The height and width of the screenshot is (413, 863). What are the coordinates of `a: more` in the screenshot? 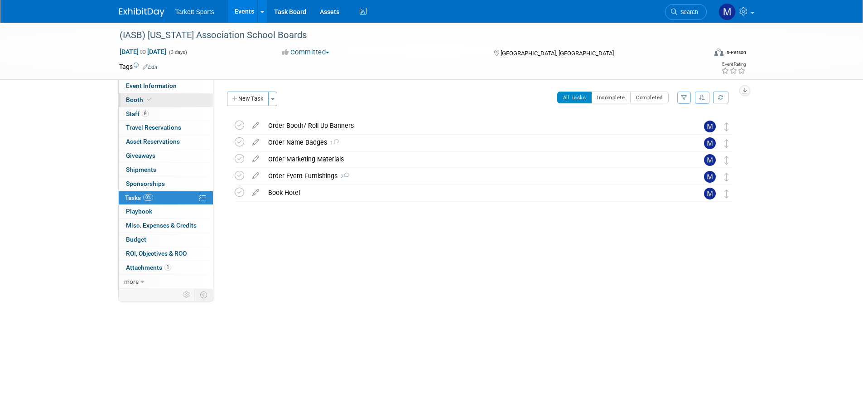 It's located at (166, 282).